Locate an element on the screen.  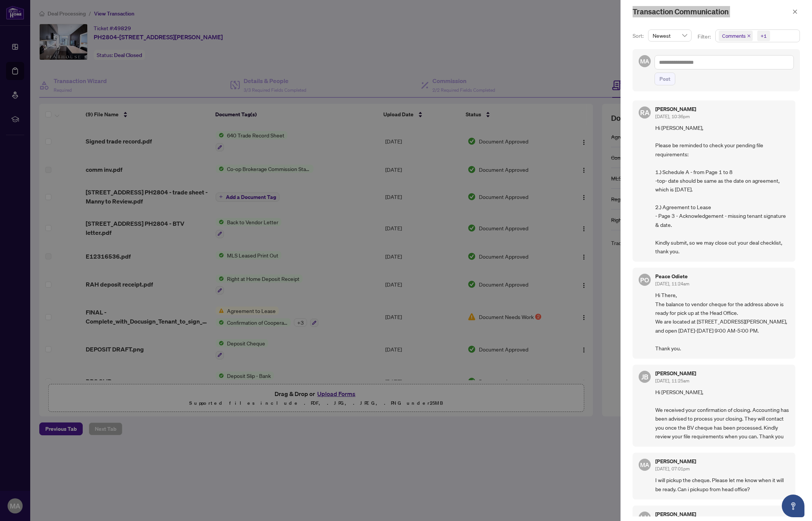
p: Filter: is located at coordinates (705, 37).